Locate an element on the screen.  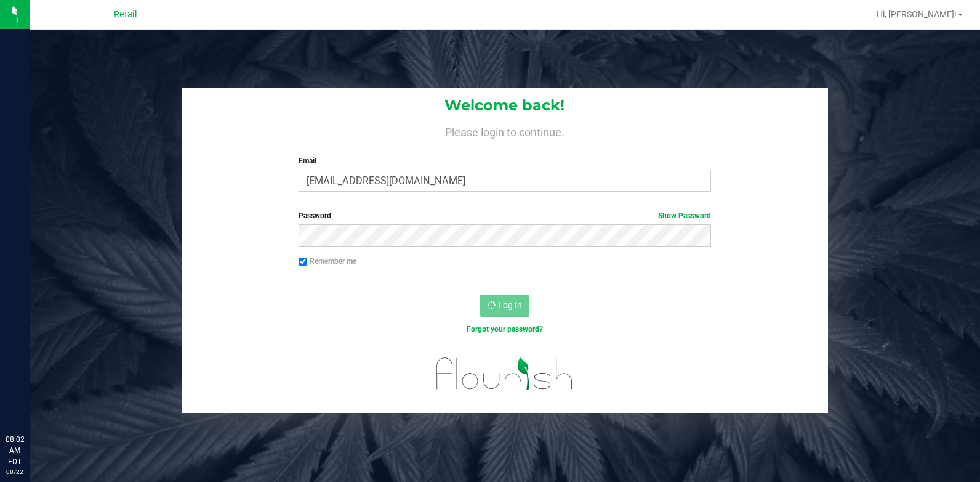
label: Remember me is located at coordinates (327, 262).